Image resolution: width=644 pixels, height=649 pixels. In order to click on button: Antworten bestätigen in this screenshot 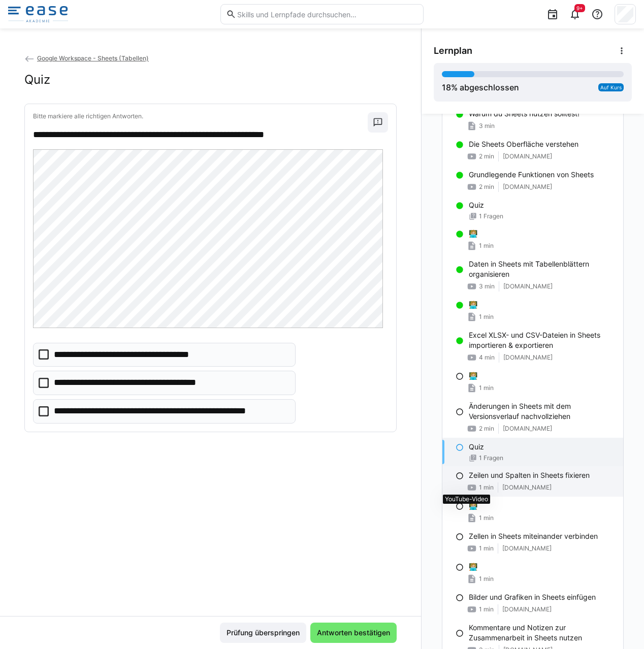, I will do `click(353, 633)`.